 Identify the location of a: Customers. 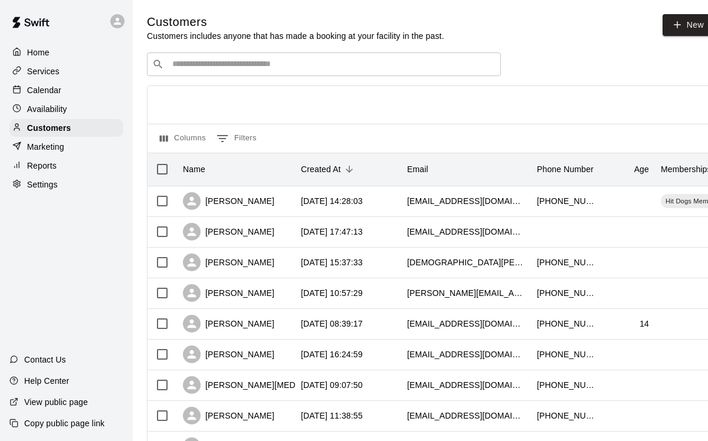
(66, 128).